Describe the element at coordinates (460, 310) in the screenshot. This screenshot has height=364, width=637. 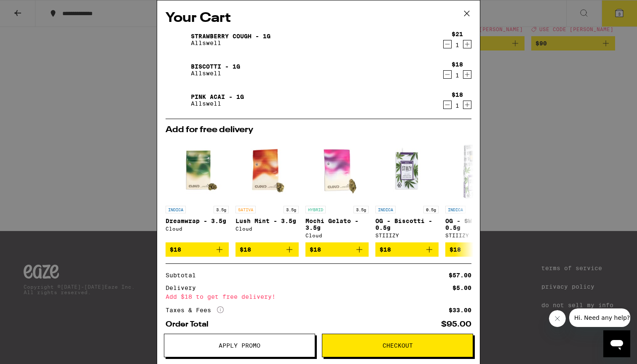
I see `div: $33.00` at that location.